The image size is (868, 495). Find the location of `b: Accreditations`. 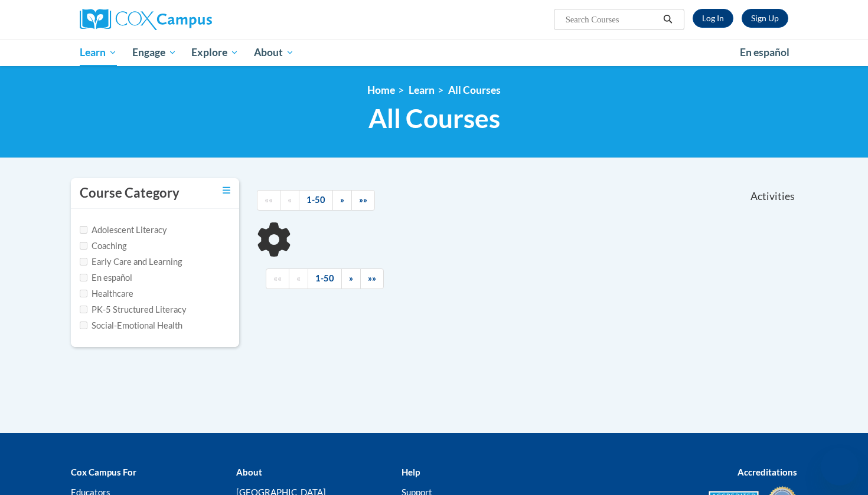

b: Accreditations is located at coordinates (767, 472).